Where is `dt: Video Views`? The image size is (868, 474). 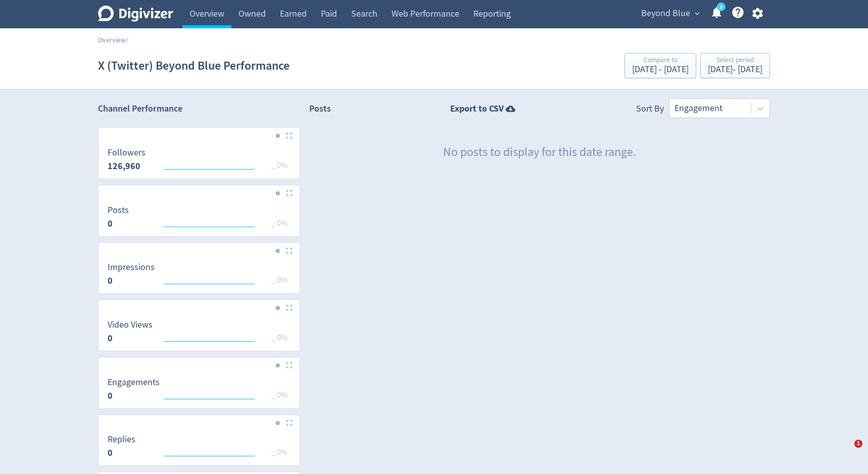 dt: Video Views is located at coordinates (130, 325).